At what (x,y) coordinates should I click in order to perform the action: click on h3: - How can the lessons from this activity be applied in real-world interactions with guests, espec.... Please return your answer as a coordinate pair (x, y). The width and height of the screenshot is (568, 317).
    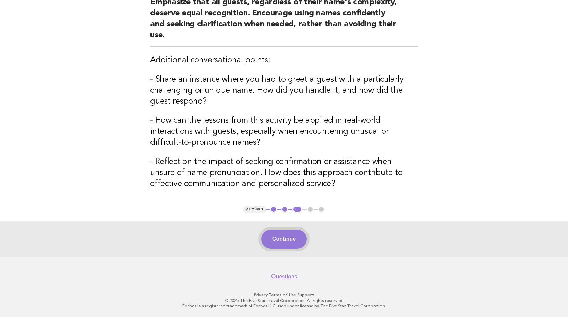
    Looking at the image, I should click on (284, 132).